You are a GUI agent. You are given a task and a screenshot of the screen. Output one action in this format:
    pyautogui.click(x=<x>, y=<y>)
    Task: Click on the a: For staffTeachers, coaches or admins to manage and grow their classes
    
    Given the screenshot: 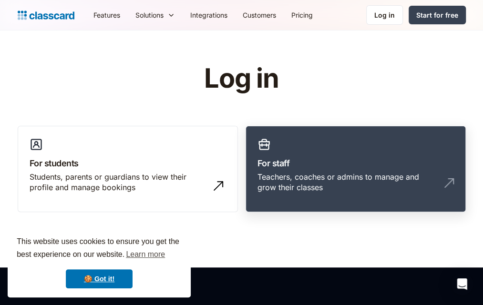 What is the action you would take?
    pyautogui.click(x=356, y=169)
    